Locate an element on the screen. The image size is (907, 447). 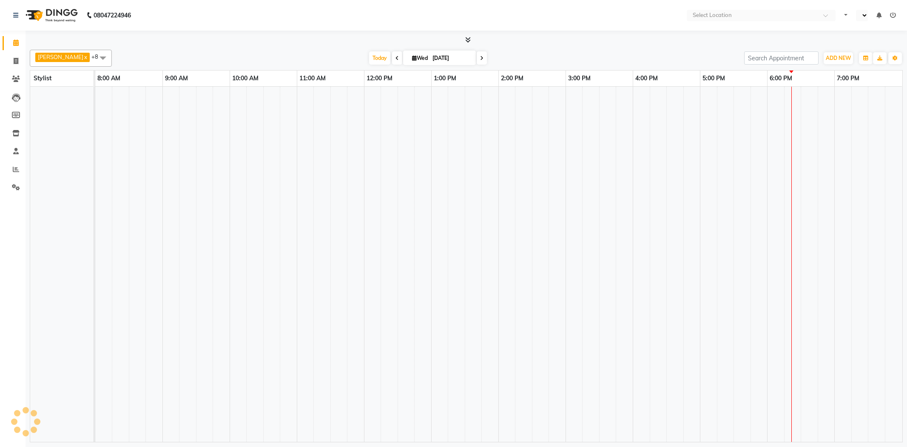
a: x is located at coordinates (85, 57).